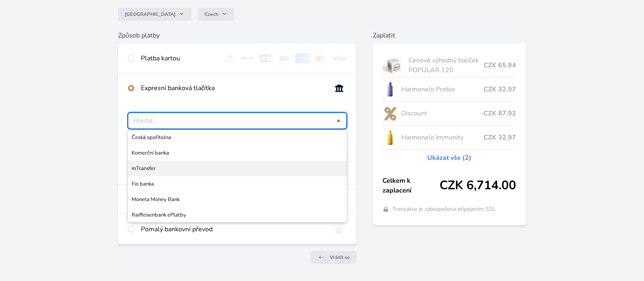  I want to click on span: Raiffeisenbank ePlatby, so click(237, 215).